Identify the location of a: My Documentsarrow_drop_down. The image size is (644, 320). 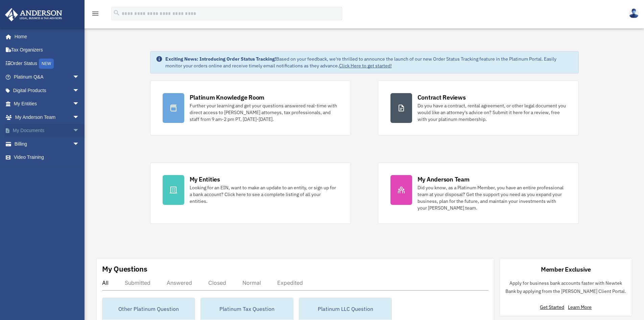
(47, 131).